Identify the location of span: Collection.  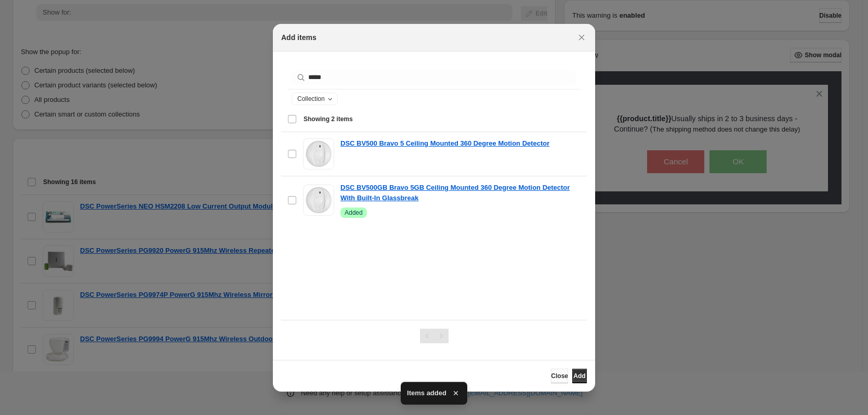
(311, 99).